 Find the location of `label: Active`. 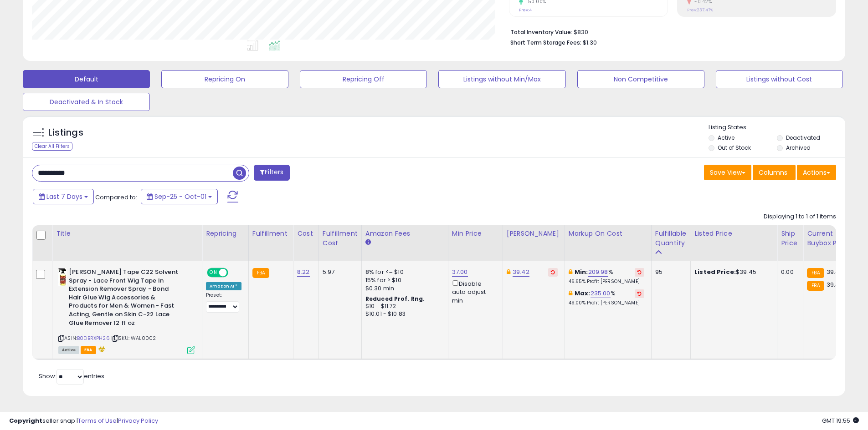

label: Active is located at coordinates (726, 137).